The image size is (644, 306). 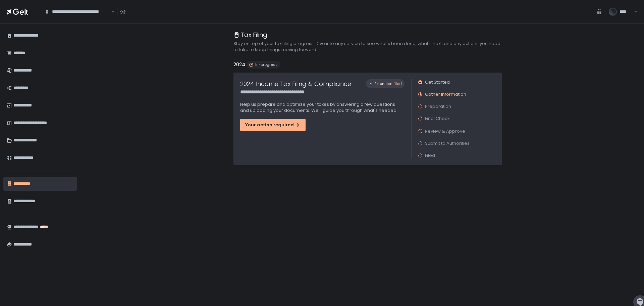 I want to click on span: Extension filed, so click(x=388, y=84).